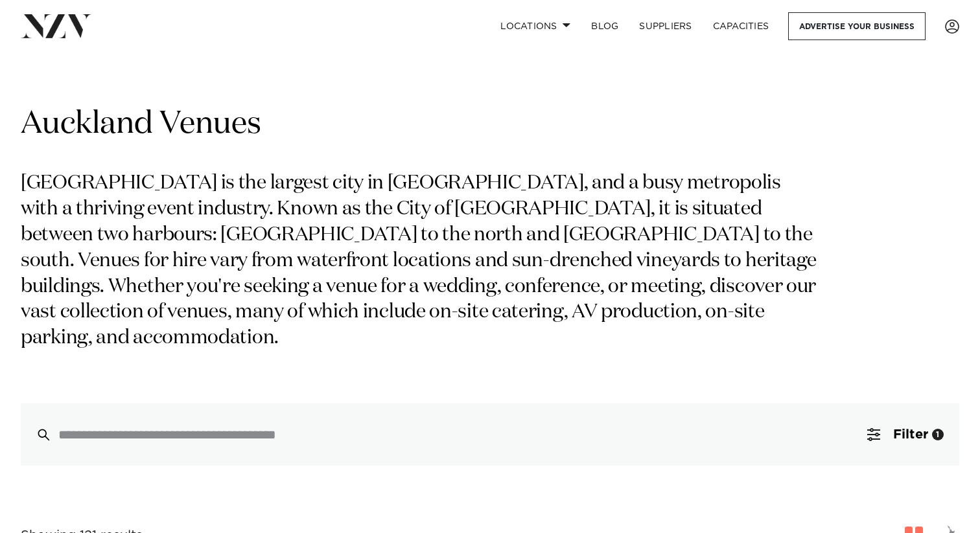  What do you see at coordinates (490, 124) in the screenshot?
I see `h1: Auckland Venues` at bounding box center [490, 124].